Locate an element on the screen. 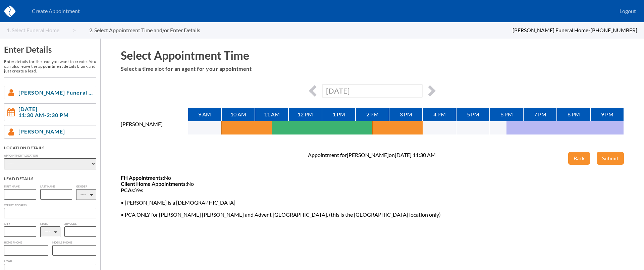  div: 4 PM is located at coordinates (439, 115).